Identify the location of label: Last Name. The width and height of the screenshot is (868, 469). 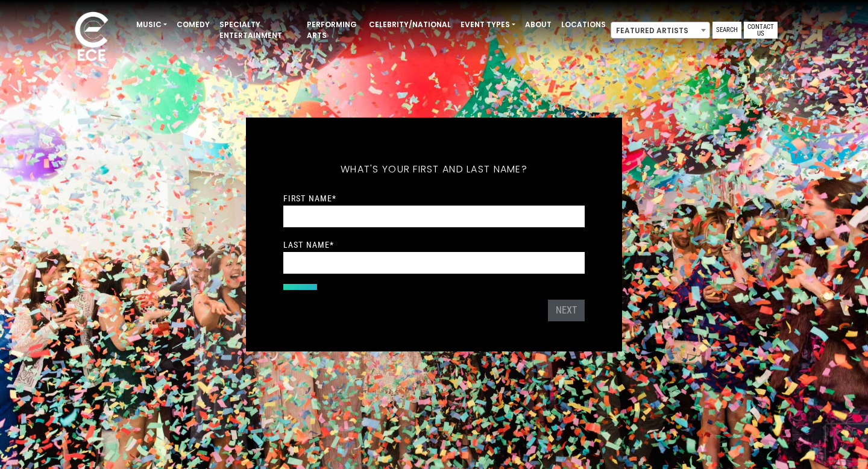
(309, 245).